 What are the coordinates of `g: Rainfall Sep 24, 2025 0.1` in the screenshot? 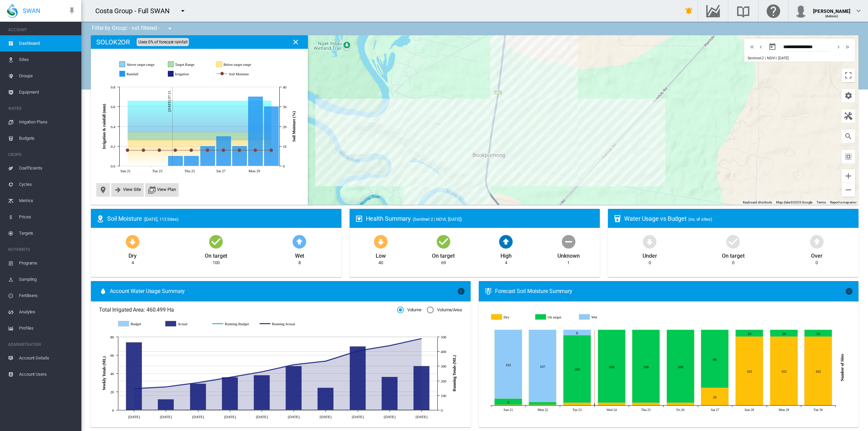 It's located at (176, 161).